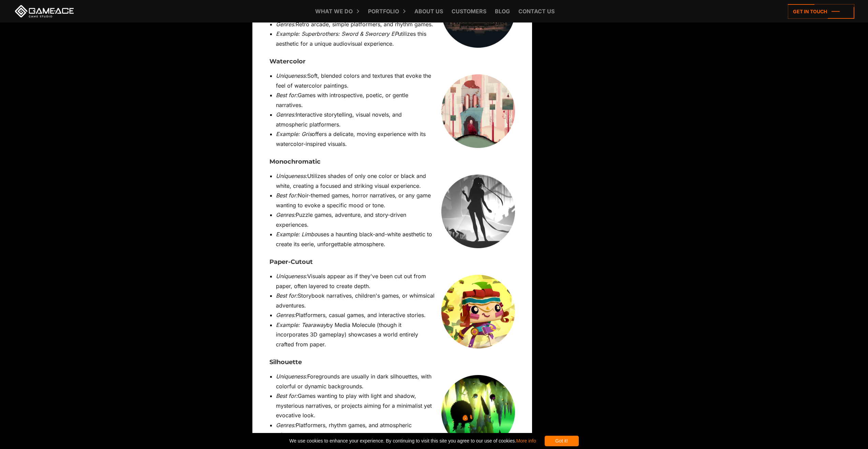 Image resolution: width=868 pixels, height=449 pixels. I want to click on li: Games with introspective, poetic, or gentle narratives., so click(396, 100).